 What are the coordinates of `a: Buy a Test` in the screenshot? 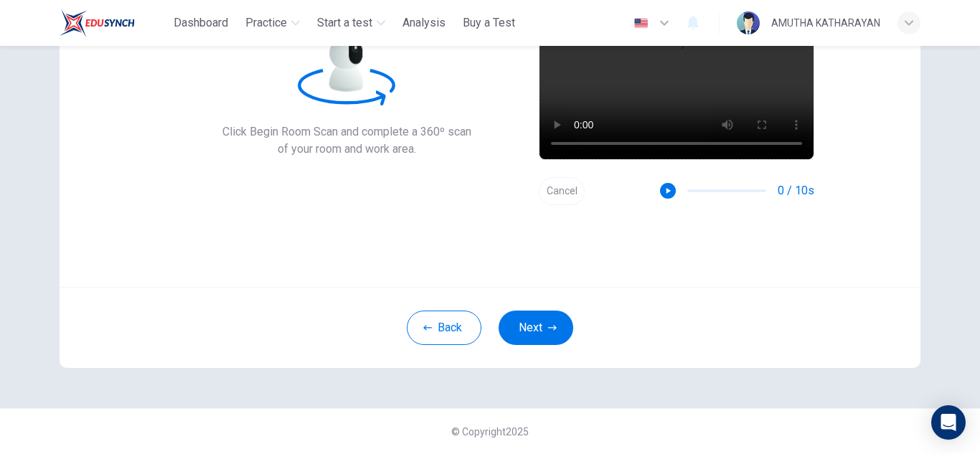 It's located at (488, 23).